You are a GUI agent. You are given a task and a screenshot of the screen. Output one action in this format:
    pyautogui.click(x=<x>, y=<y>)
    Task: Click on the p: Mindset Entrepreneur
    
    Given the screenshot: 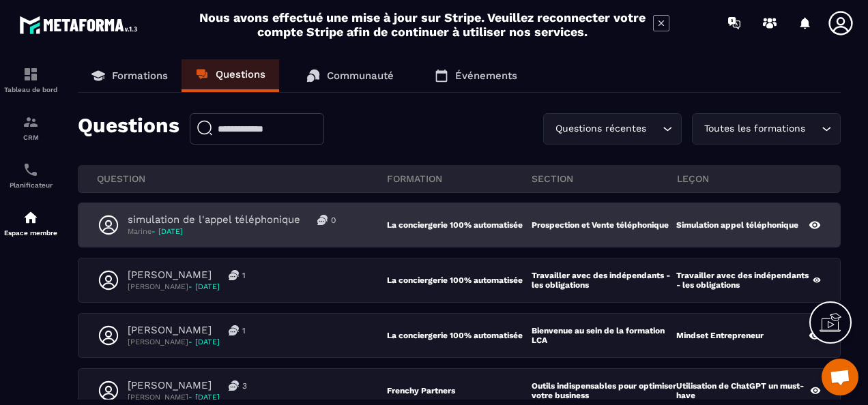 What is the action you would take?
    pyautogui.click(x=720, y=335)
    